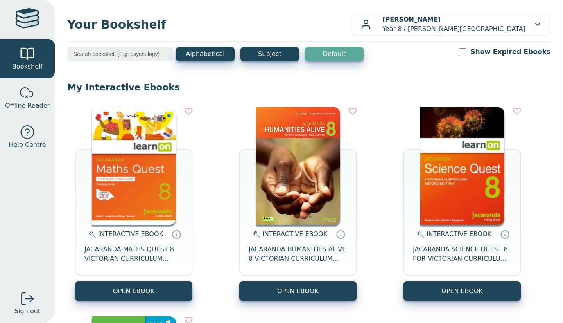  What do you see at coordinates (134, 254) in the screenshot?
I see `span: JACARANDA MATHS QUEST 8 VICTORIAN CURRICULUM LEARNON EBOOK 3E` at bounding box center [134, 254].